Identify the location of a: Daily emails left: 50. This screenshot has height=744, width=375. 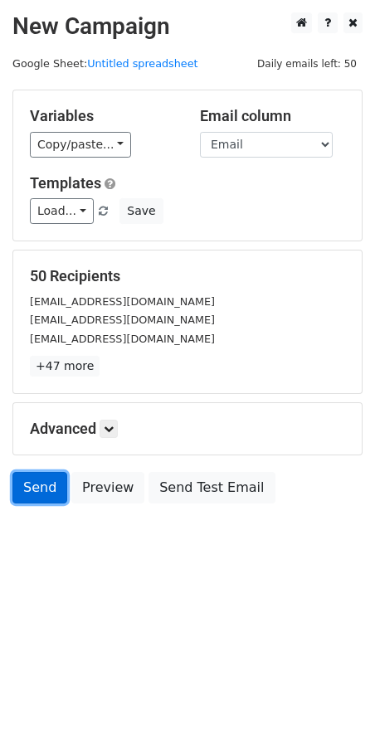
(307, 63).